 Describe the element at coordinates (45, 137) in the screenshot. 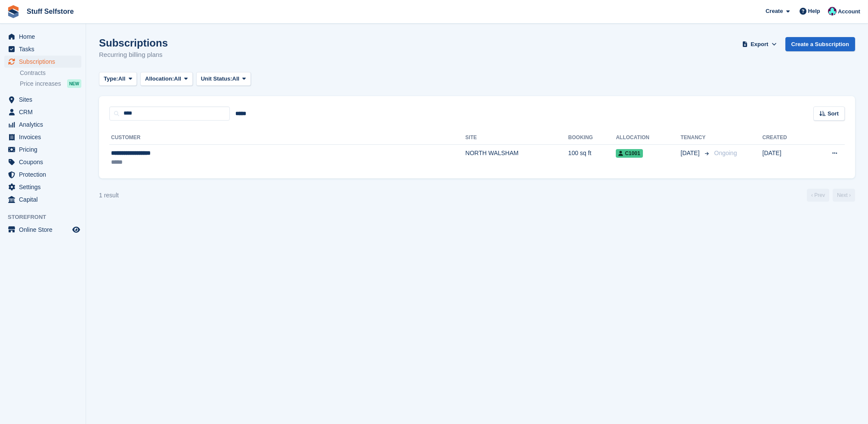

I see `span: Invoices` at that location.